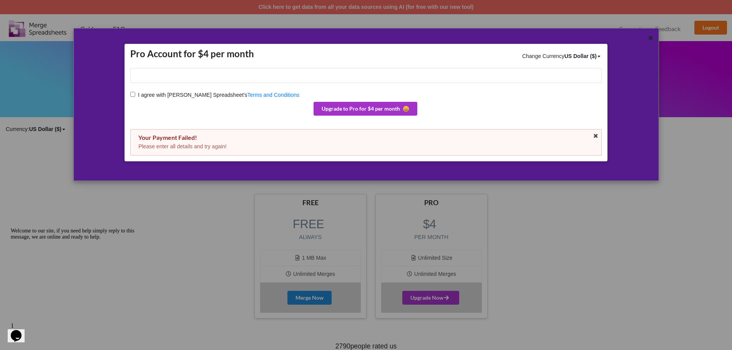  What do you see at coordinates (72, 9) in the screenshot?
I see `div: Welcome to our site, if you need help simply reply to this message, we are online and ready to help.` at bounding box center [72, 9].